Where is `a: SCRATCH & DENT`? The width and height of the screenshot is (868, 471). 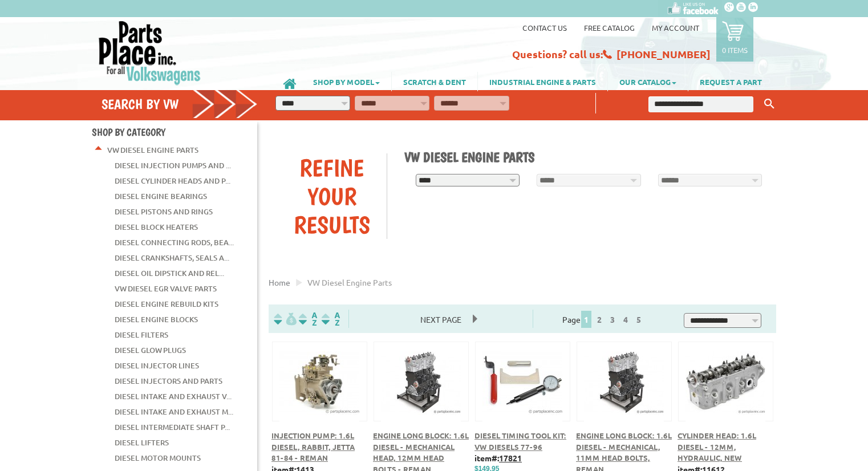
a: SCRATCH & DENT is located at coordinates (435, 81).